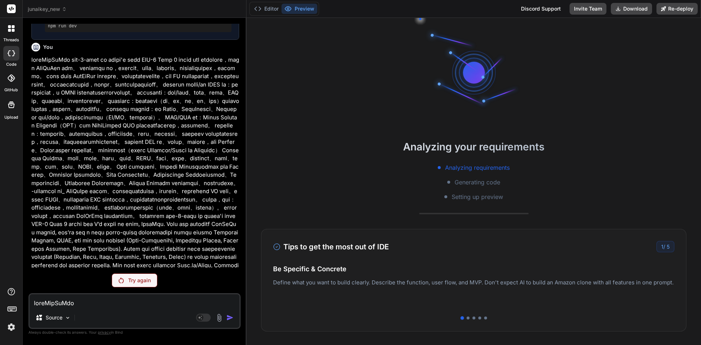 The width and height of the screenshot is (701, 345). I want to click on span: junaikey_new, so click(47, 9).